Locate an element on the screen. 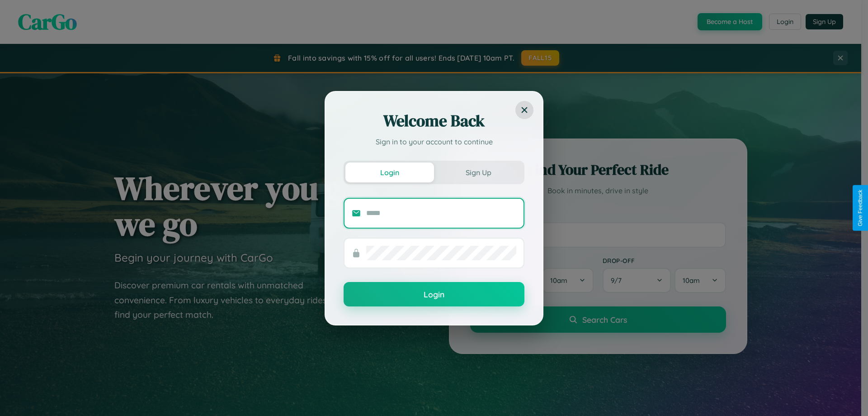 This screenshot has width=868, height=416. button: Sign Up is located at coordinates (478, 173).